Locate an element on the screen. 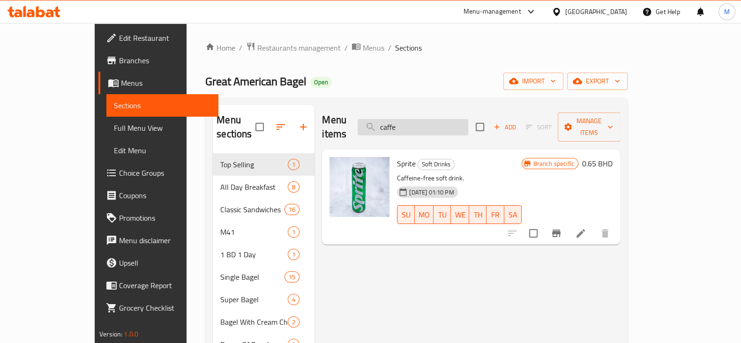 The image size is (741, 343). span: Sort sections is located at coordinates (281, 127).